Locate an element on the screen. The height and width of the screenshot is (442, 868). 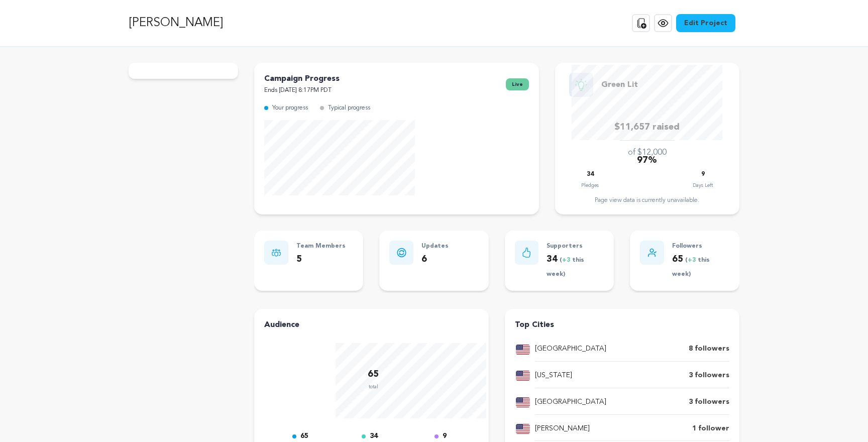
h4: Audience is located at coordinates (371, 325).